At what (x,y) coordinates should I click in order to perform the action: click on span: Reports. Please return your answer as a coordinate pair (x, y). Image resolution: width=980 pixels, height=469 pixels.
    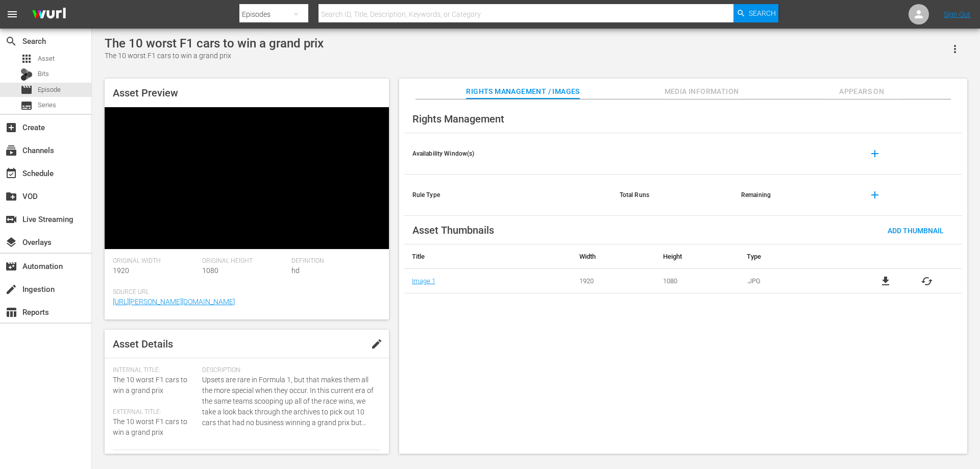
    Looking at the image, I should click on (11, 312).